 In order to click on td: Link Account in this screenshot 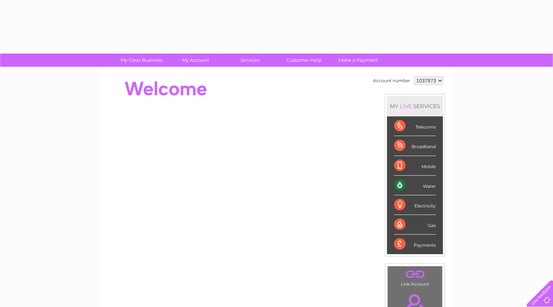, I will do `click(415, 277)`.